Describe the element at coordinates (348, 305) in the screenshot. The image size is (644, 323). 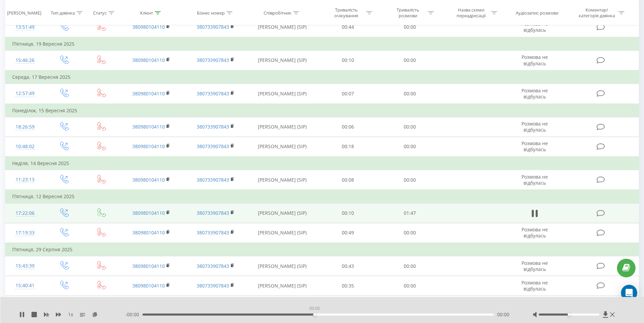
I see `td: 00:37` at that location.